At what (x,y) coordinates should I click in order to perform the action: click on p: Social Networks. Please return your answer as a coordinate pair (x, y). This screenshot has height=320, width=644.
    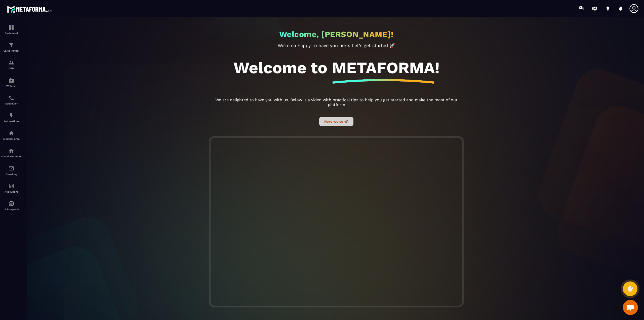
    Looking at the image, I should click on (11, 156).